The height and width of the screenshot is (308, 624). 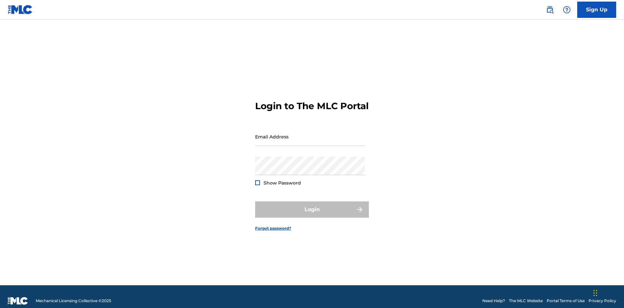 What do you see at coordinates (73, 301) in the screenshot?
I see `span: Mechanical Licensing Collective © 2025` at bounding box center [73, 301].